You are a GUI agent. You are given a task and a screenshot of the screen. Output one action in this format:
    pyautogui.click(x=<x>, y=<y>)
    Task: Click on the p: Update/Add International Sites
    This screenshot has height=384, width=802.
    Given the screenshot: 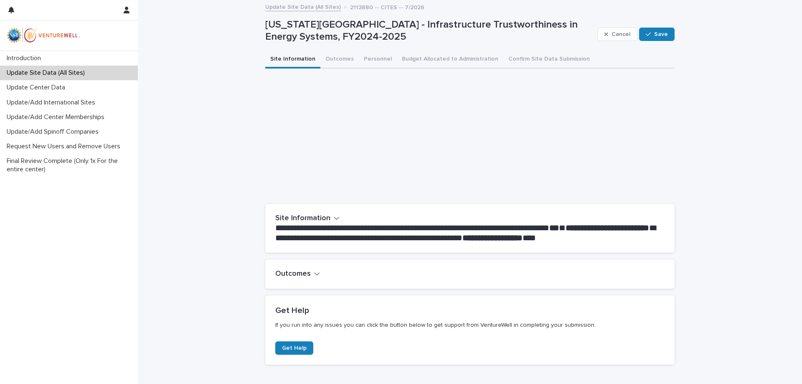 What is the action you would take?
    pyautogui.click(x=53, y=102)
    